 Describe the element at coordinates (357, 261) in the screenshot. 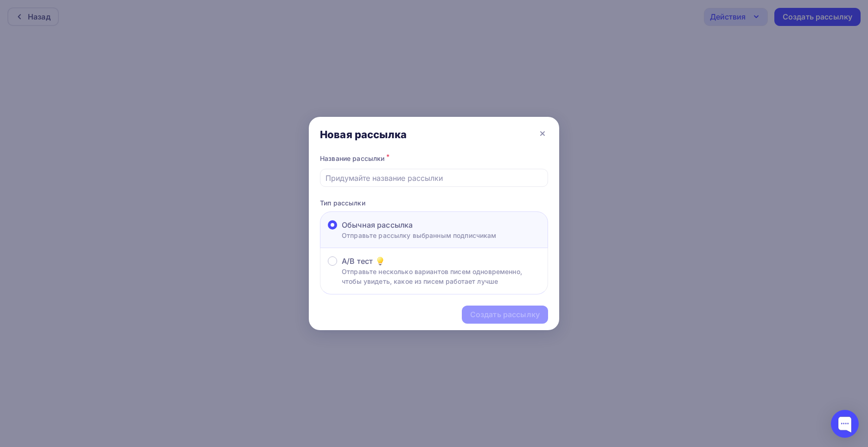

I see `span: A/B тест` at that location.